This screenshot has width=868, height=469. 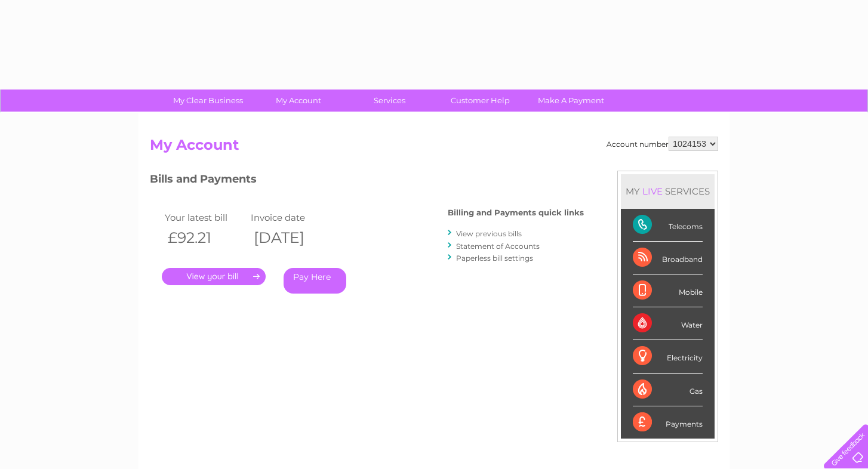 I want to click on a: Make A Payment, so click(x=571, y=100).